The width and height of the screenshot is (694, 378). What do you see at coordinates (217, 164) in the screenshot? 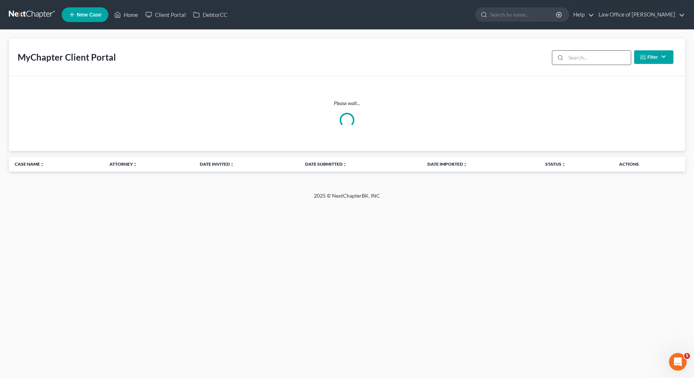
I see `a: Date Invitedunfold_more` at bounding box center [217, 164].